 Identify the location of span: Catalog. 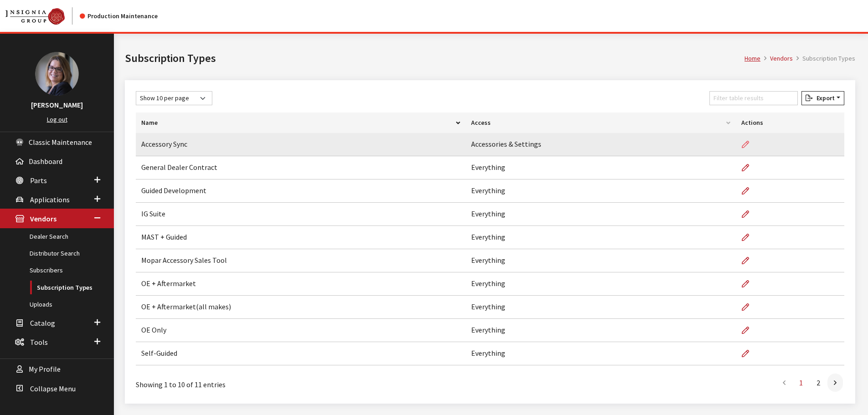
(43, 323).